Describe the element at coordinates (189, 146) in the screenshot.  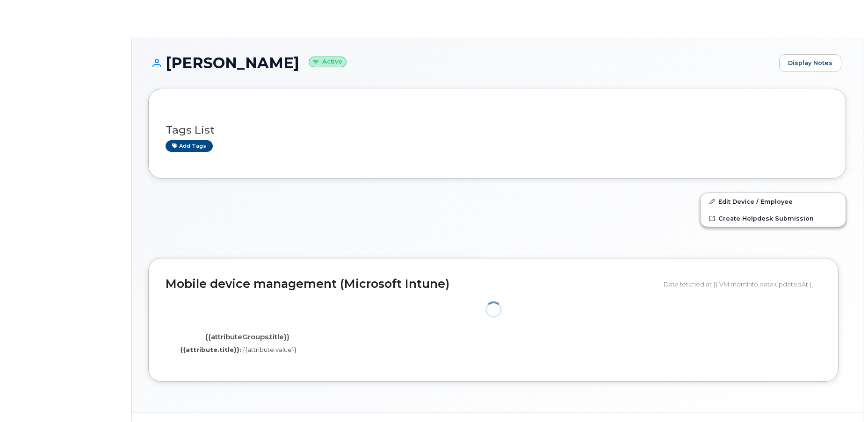
I see `a: Add tags` at that location.